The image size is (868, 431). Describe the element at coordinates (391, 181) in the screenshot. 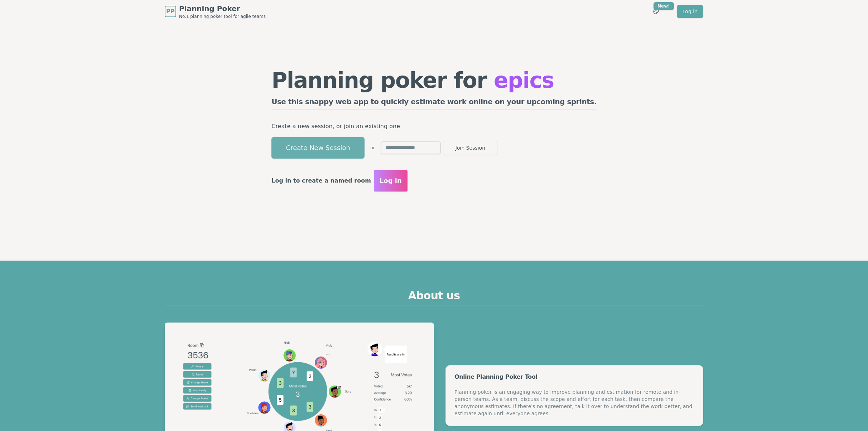

I see `button: Log in` at that location.